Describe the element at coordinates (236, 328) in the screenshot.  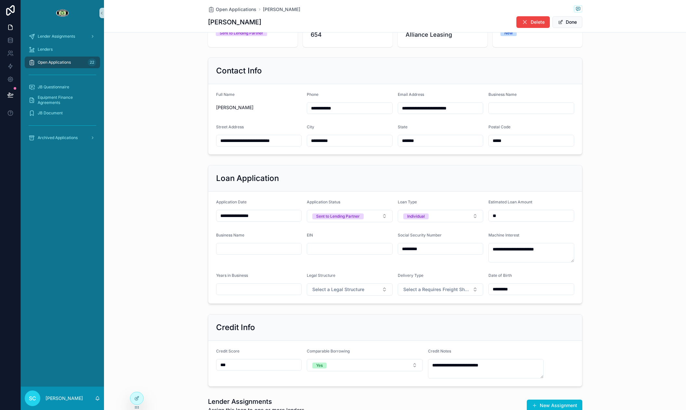
I see `h2: Credit Info` at that location.